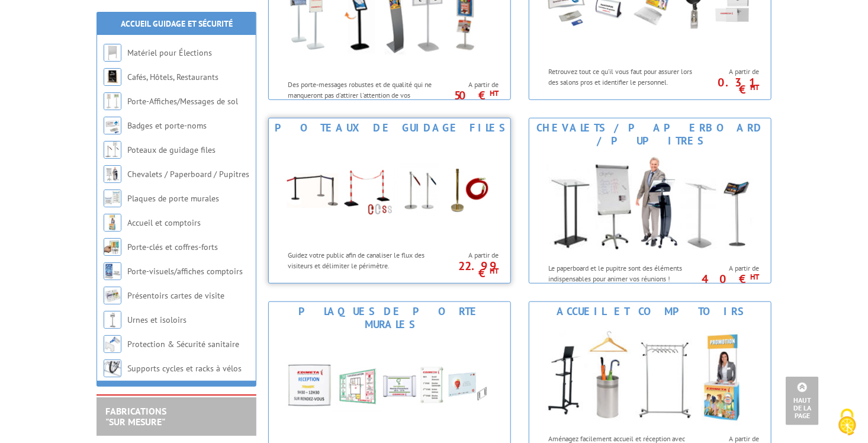 Image resolution: width=868 pixels, height=443 pixels. Describe the element at coordinates (650, 134) in the screenshot. I see `div: Chevalets / Paperboard / Pupitres` at that location.